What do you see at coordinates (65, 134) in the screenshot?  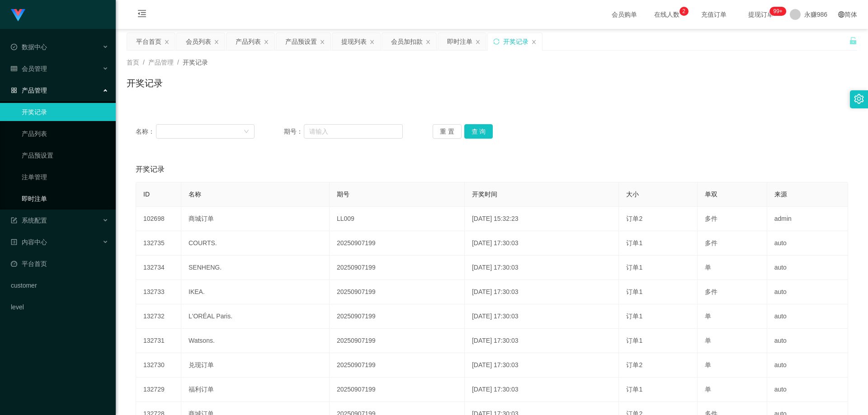 I see `a: 产品列表` at bounding box center [65, 134].